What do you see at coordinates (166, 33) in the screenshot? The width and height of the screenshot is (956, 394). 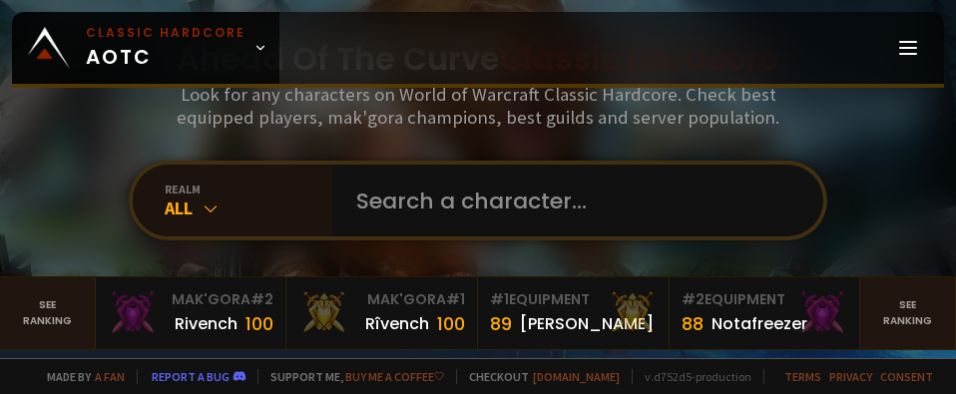 I see `small: Classic Hardcore` at bounding box center [166, 33].